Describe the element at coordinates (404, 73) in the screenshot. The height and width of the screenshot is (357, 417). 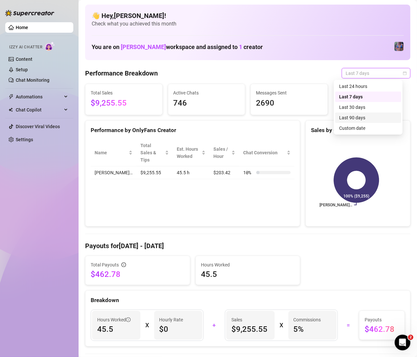
I see `span: calendar` at that location.